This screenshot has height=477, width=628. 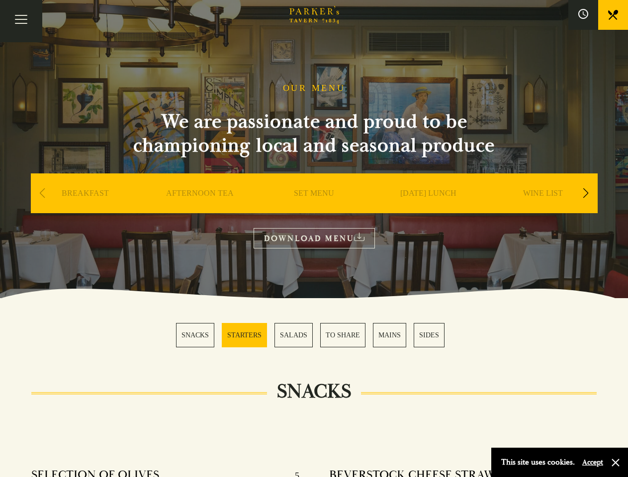 What do you see at coordinates (200, 208) in the screenshot?
I see `a: AFTERNOON TEA` at bounding box center [200, 208].